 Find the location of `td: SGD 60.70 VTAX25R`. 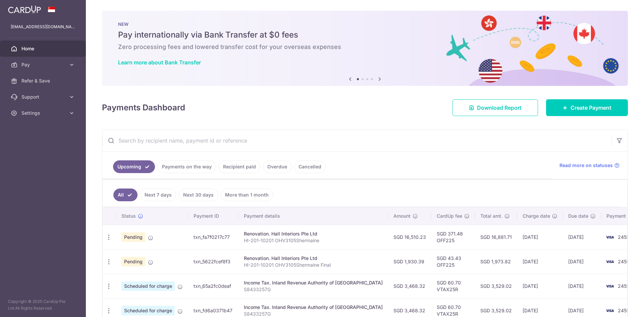

td: SGD 60.70 VTAX25R is located at coordinates (453, 286).